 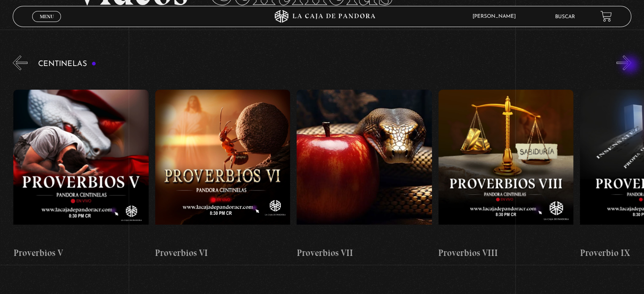 I want to click on h4: Proverbios VIII, so click(x=505, y=253).